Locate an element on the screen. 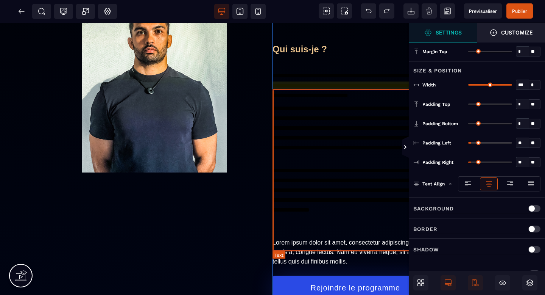  span: Width is located at coordinates (429, 85).